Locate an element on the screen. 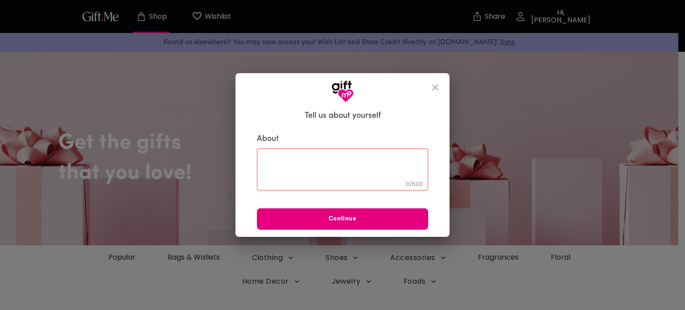 The height and width of the screenshot is (310, 685). label: About is located at coordinates (343, 139).